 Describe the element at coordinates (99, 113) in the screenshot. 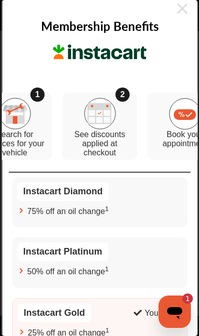

I see `img: step_2.918256d4.svg` at that location.